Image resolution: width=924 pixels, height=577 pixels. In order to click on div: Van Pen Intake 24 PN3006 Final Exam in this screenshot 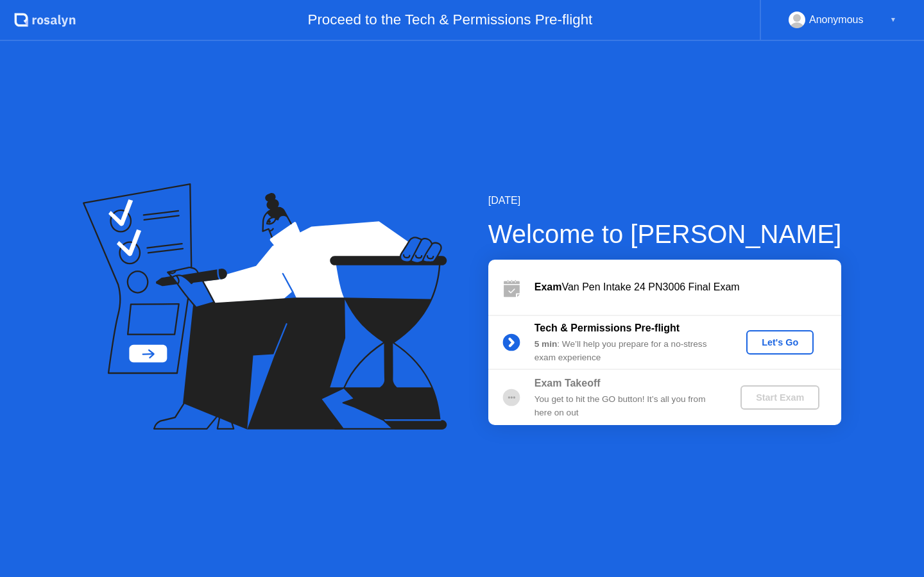, I will do `click(688, 287)`.